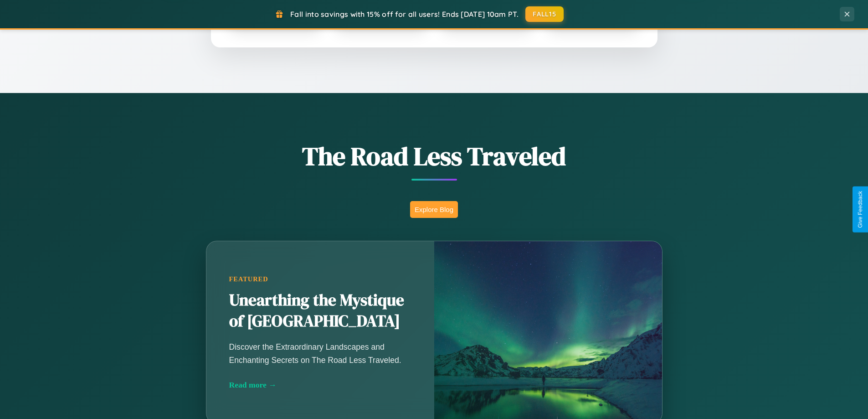 This screenshot has height=419, width=868. Describe the element at coordinates (434, 156) in the screenshot. I see `h1: The Road Less Traveled` at that location.